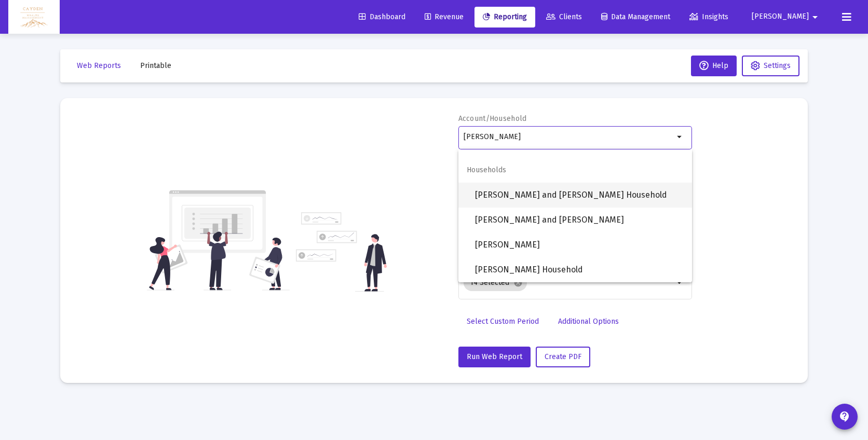 This screenshot has width=868, height=440. Describe the element at coordinates (156, 65) in the screenshot. I see `span: Printable` at that location.